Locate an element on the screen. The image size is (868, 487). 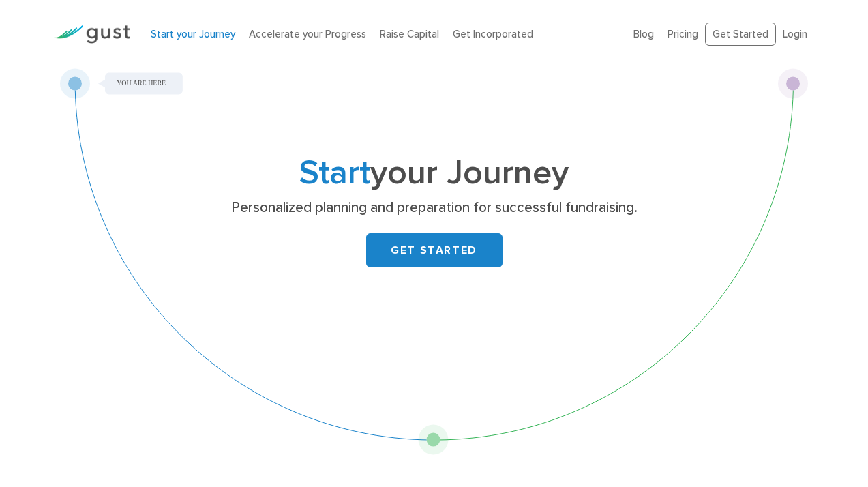
a: Start your Journey is located at coordinates (193, 34).